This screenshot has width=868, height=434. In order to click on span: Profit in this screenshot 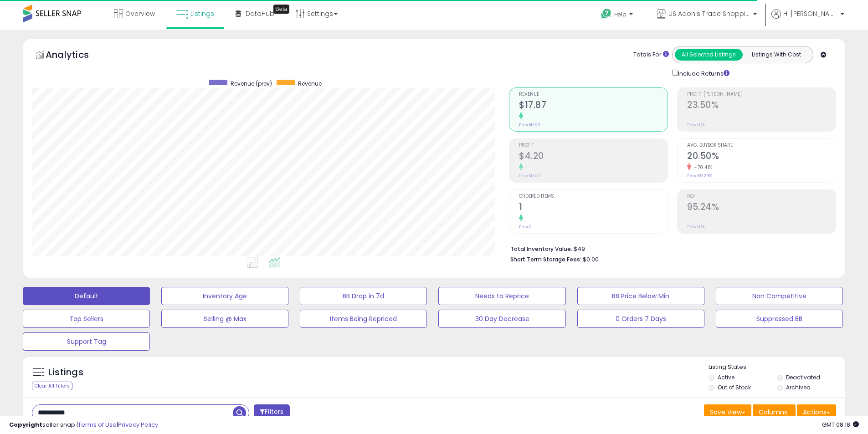, I will do `click(593, 145)`.